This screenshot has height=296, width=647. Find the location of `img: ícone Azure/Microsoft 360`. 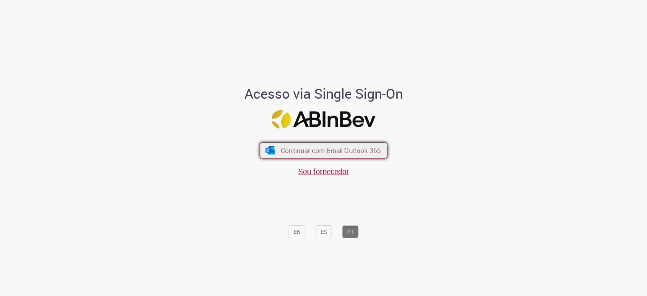

img: ícone Azure/Microsoft 360 is located at coordinates (270, 150).